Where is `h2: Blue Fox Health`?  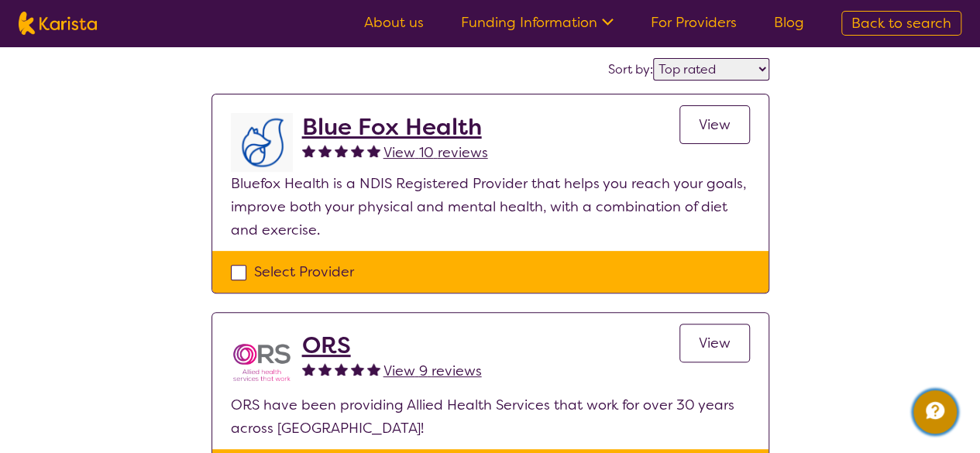 h2: Blue Fox Health is located at coordinates (395, 127).